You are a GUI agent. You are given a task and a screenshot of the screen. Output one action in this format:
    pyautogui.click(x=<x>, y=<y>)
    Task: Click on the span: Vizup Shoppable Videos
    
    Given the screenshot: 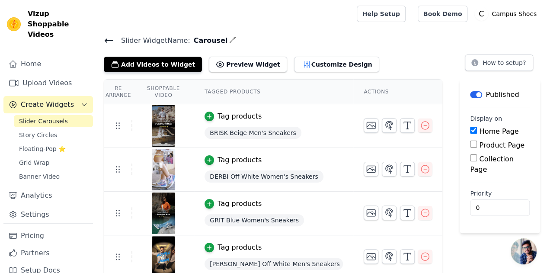 What is the action you would take?
    pyautogui.click(x=58, y=24)
    